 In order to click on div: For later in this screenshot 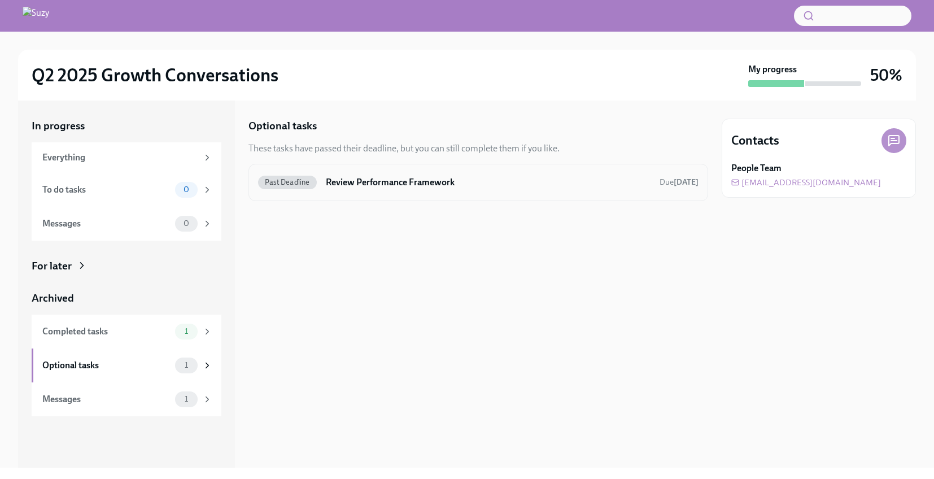, I will do `click(51, 266)`.